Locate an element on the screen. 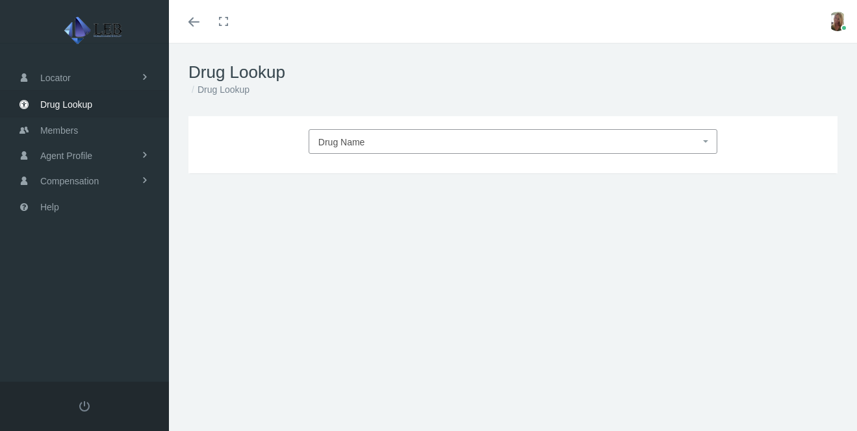  span: Locator is located at coordinates (55, 78).